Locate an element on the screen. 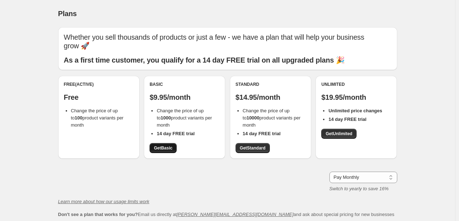 The width and height of the screenshot is (459, 221). a: GetBasic is located at coordinates (163, 148).